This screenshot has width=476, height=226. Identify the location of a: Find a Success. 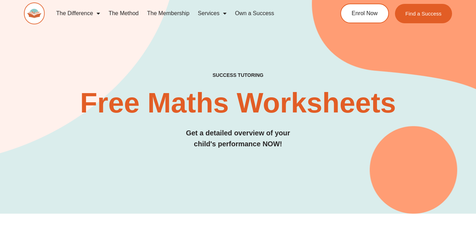
(423, 13).